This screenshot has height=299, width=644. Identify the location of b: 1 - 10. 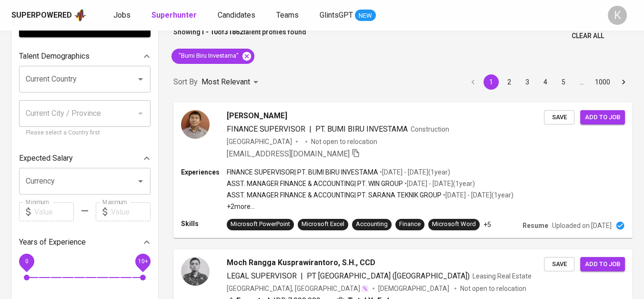
(209, 32).